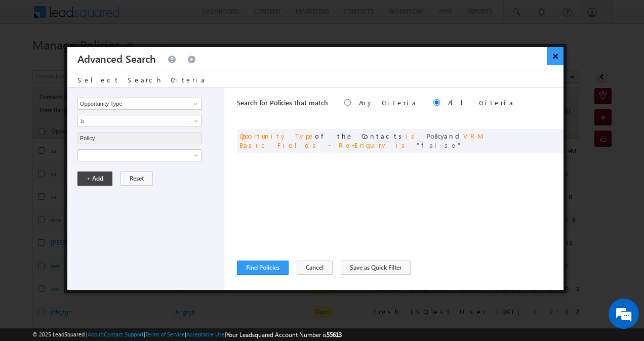 Image resolution: width=644 pixels, height=341 pixels. Describe the element at coordinates (334, 334) in the screenshot. I see `span: 55613` at that location.